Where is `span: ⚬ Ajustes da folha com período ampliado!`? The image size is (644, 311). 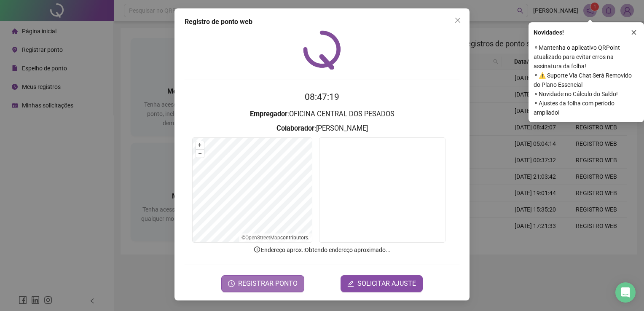
span: ⚬ Ajustes da folha com período ampliado! is located at coordinates (586, 108).